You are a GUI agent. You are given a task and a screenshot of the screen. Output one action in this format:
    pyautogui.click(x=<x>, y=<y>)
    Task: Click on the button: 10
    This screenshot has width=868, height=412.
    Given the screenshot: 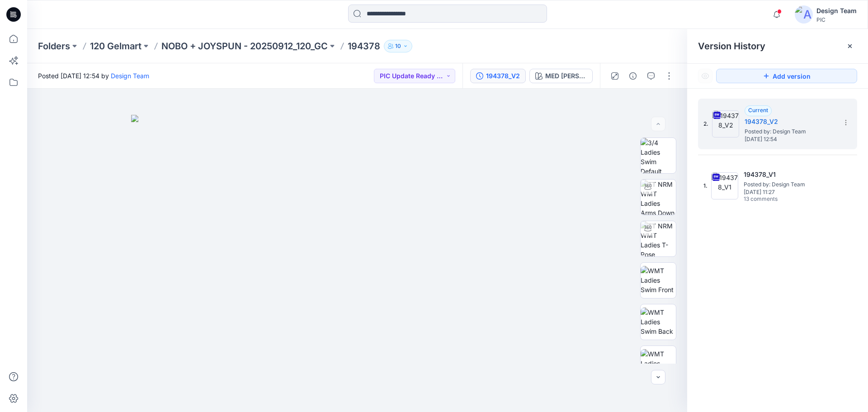 What is the action you would take?
    pyautogui.click(x=398, y=46)
    